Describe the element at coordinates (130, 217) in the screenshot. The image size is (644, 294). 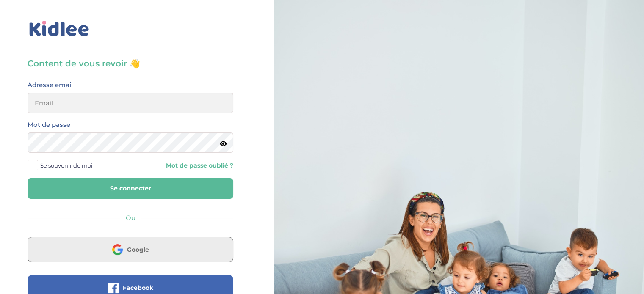
I see `span: Ou` at that location.